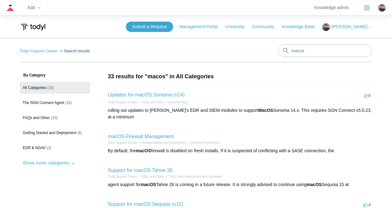 The height and width of the screenshot is (208, 392). I want to click on a: Management Portal, so click(201, 27).